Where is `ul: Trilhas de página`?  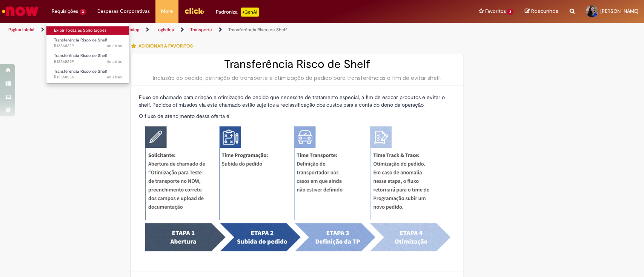 ul: Trilhas de página is located at coordinates (215, 30).